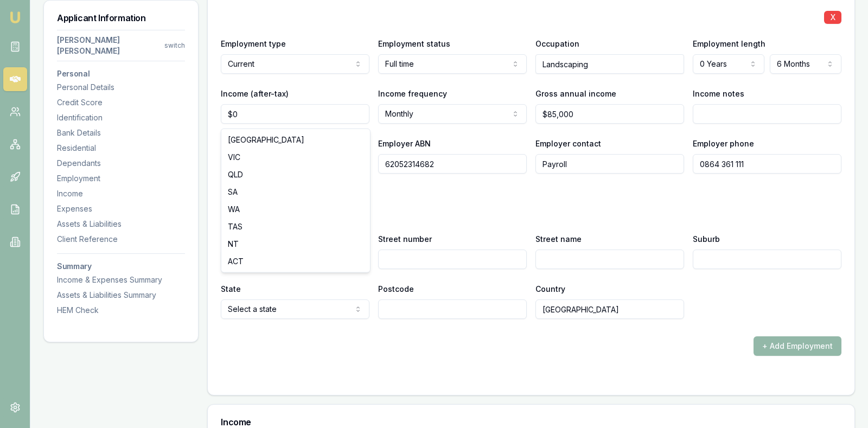 The image size is (868, 428). I want to click on span: WA, so click(233, 209).